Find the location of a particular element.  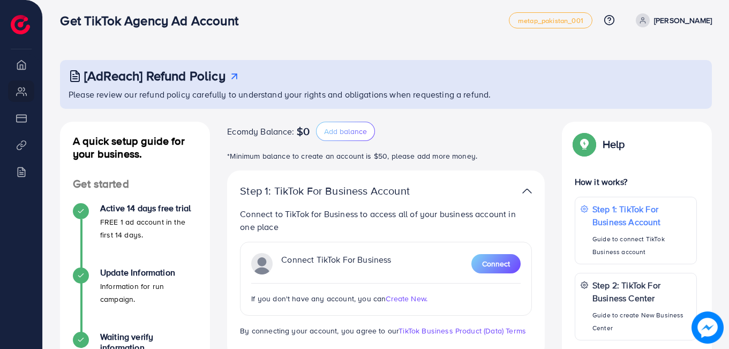

p: Help is located at coordinates (614, 144).